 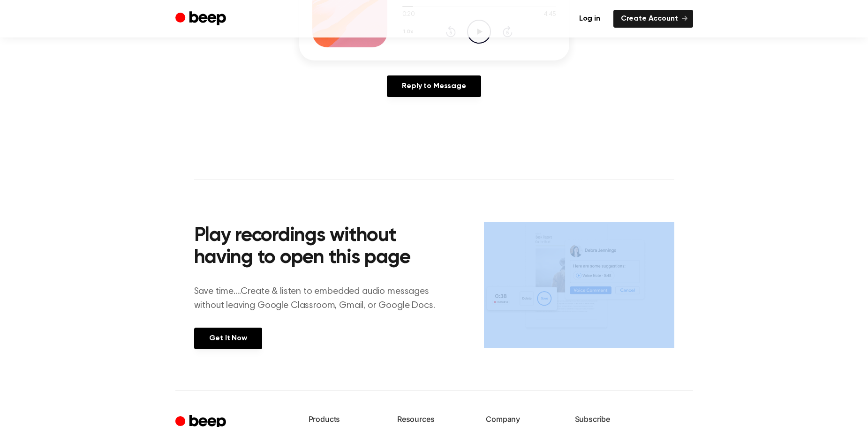 What do you see at coordinates (653, 18) in the screenshot?
I see `a: Create Account` at bounding box center [653, 18].